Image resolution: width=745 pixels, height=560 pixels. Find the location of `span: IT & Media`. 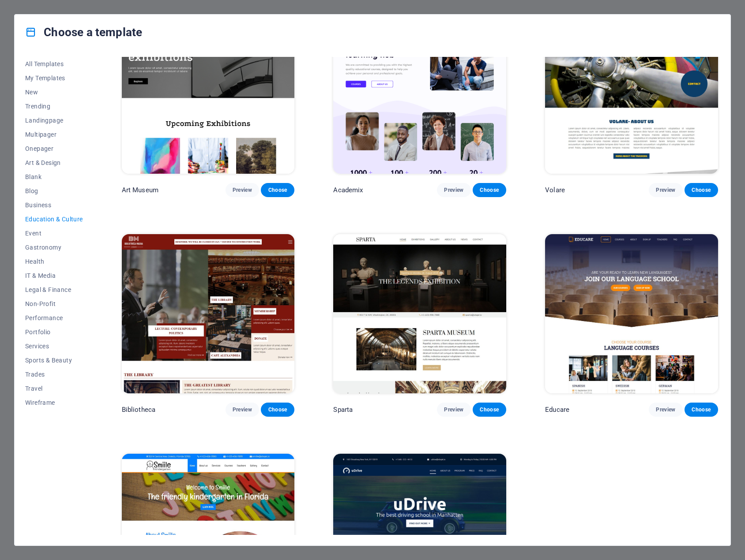

span: IT & Media is located at coordinates (54, 276).